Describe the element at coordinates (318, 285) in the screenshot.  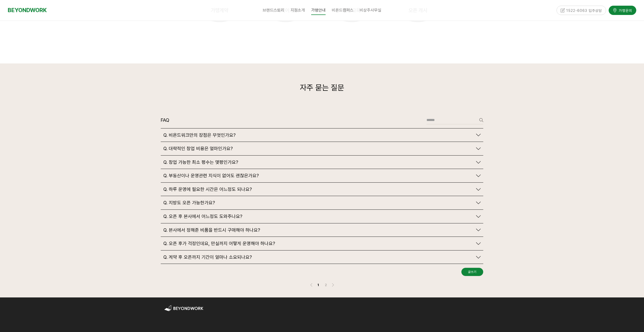
I see `a: 1` at that location.